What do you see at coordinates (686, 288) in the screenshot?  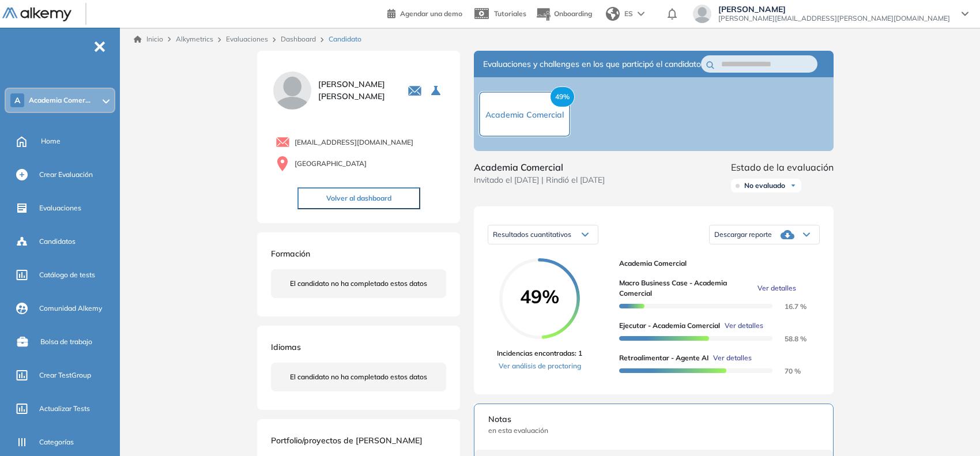 I see `span: Macro Business Case - Academia Comercial` at bounding box center [686, 288].